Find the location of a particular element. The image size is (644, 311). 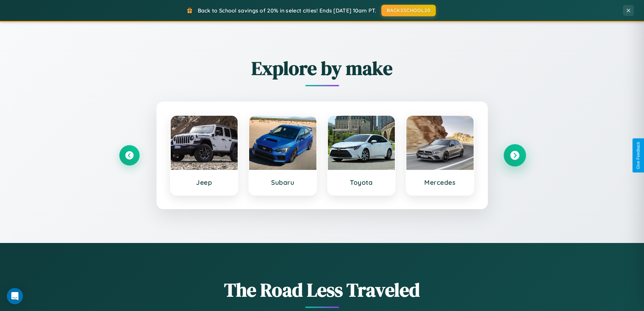

h3: Jeep is located at coordinates (204, 183).